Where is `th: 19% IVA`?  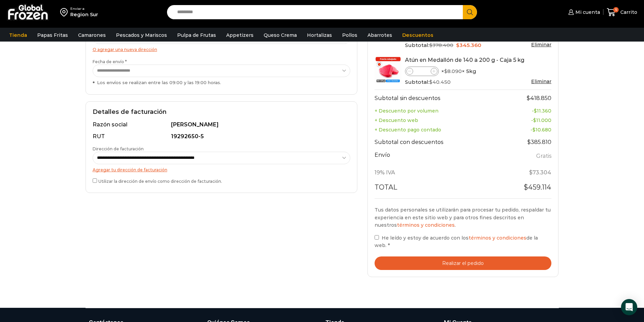 th: 19% IVA is located at coordinates (438, 173).